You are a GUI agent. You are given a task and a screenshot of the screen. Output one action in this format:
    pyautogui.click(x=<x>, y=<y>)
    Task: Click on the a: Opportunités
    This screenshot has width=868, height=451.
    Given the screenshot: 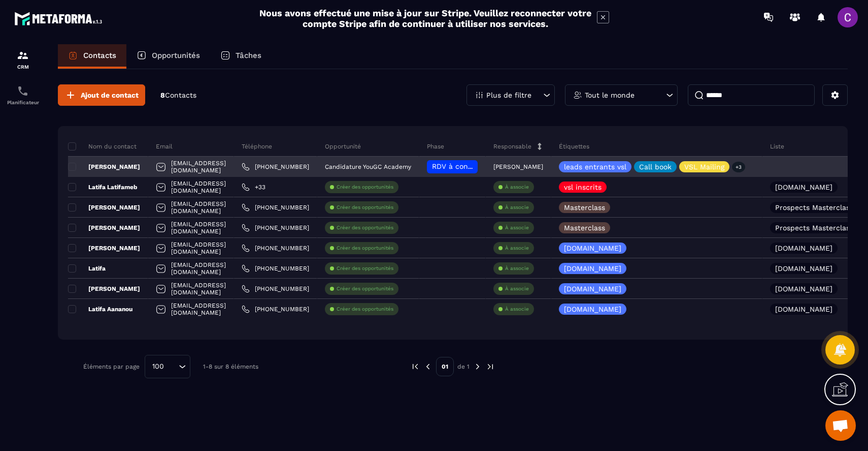 What is the action you would take?
    pyautogui.click(x=168, y=56)
    